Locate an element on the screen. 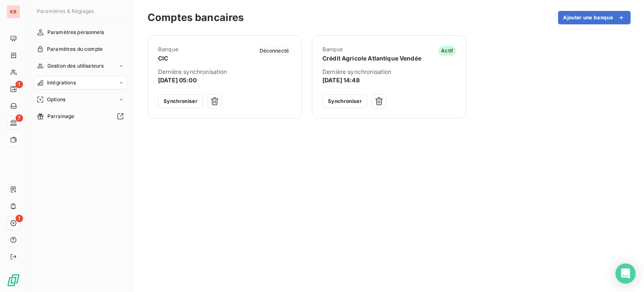  a: 7 is located at coordinates (13, 123).